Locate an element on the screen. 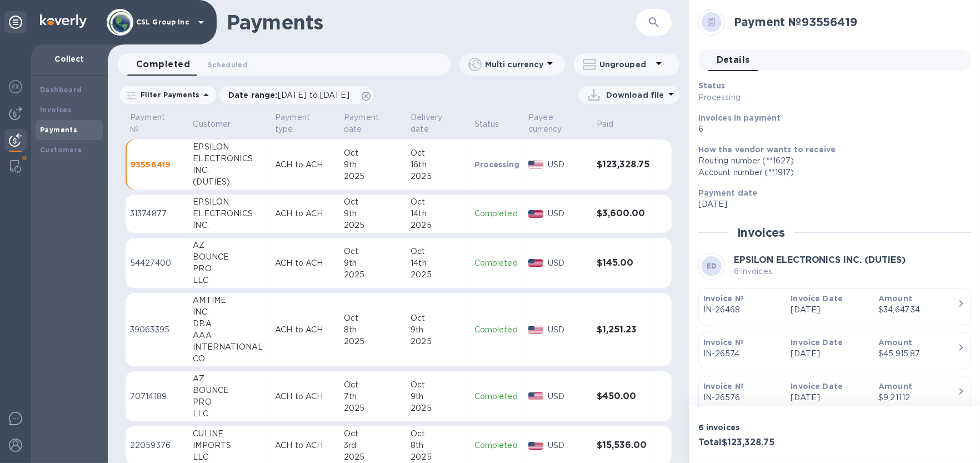 The width and height of the screenshot is (980, 463). p: Multi currency is located at coordinates (514, 65).